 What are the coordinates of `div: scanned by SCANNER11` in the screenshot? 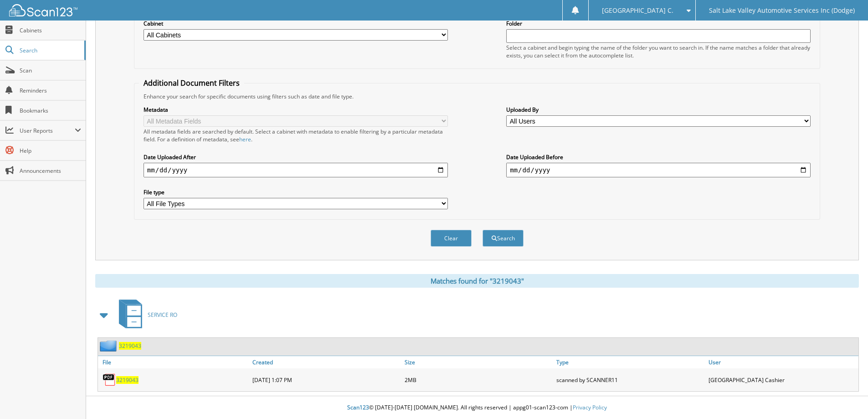 It's located at (630, 380).